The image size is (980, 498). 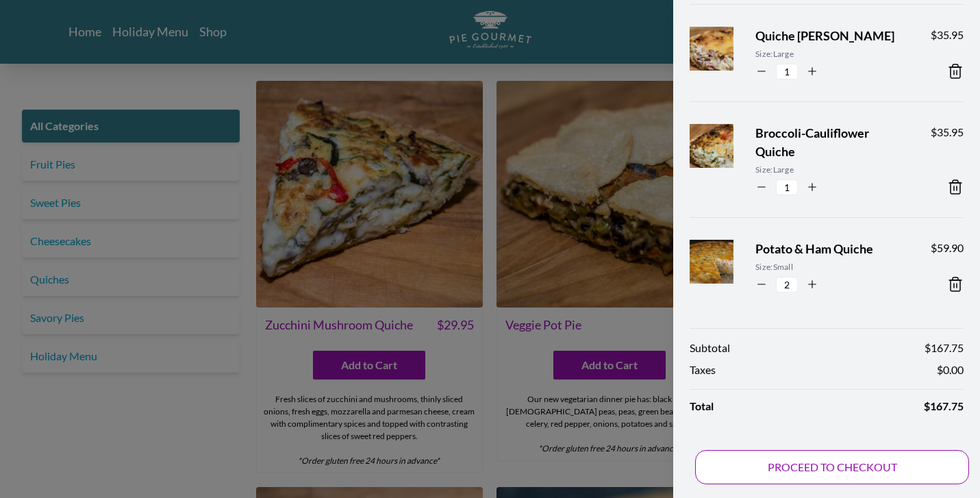 I want to click on span: Potato & Ham Quiche, so click(x=832, y=249).